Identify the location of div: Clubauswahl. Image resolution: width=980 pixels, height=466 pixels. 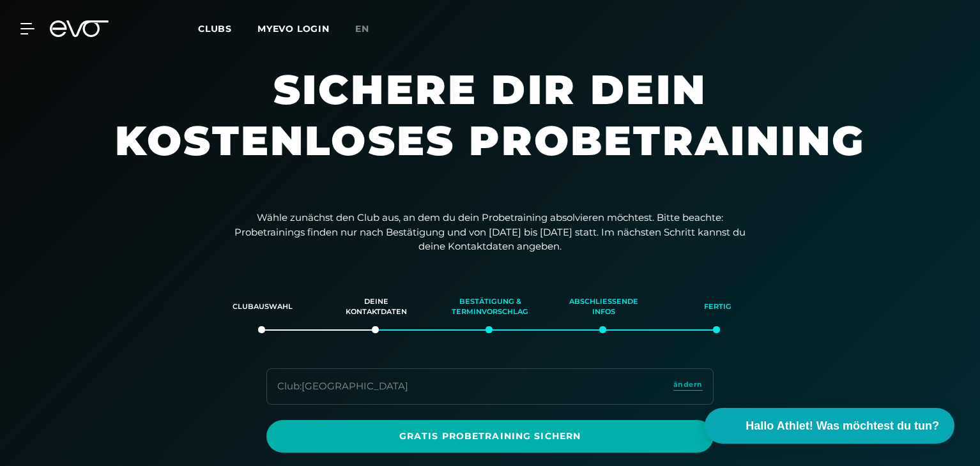
(263, 307).